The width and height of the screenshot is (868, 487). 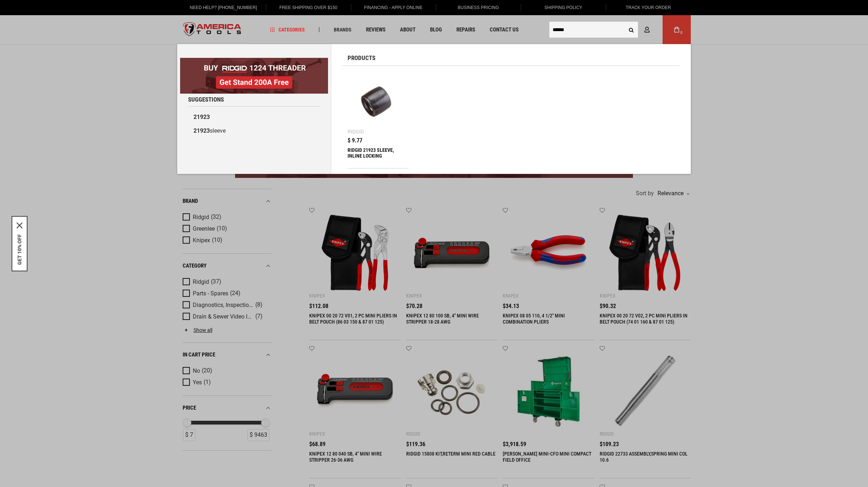 What do you see at coordinates (20, 226) in the screenshot?
I see `svg: close icon` at bounding box center [20, 226].